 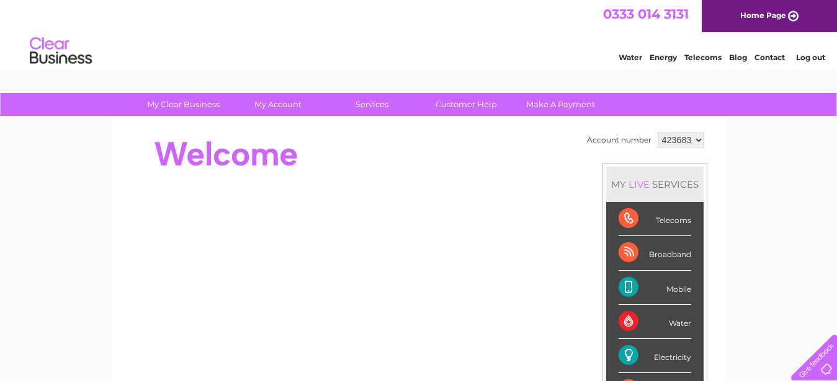 What do you see at coordinates (646, 14) in the screenshot?
I see `a: 0333 014 3131` at bounding box center [646, 14].